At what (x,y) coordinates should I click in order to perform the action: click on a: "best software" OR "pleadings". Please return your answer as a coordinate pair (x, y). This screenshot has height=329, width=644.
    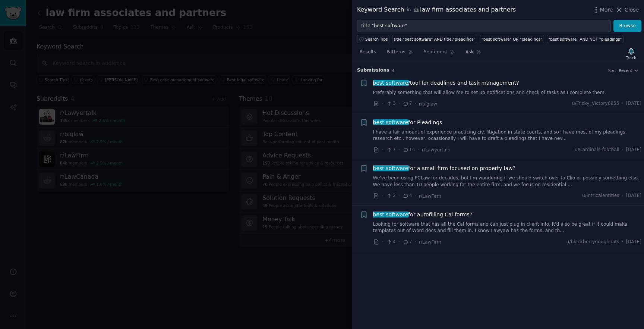
    Looking at the image, I should click on (511, 39).